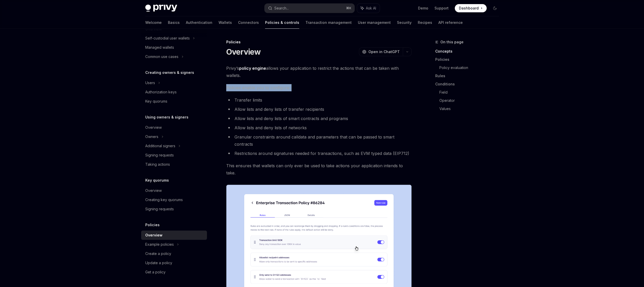  I want to click on a: Support, so click(441, 8).